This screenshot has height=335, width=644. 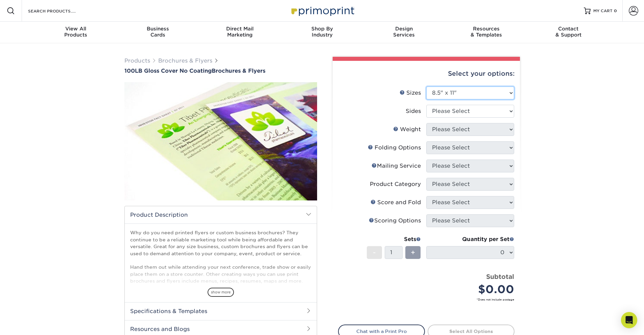 I want to click on img: Primoprint, so click(x=322, y=11).